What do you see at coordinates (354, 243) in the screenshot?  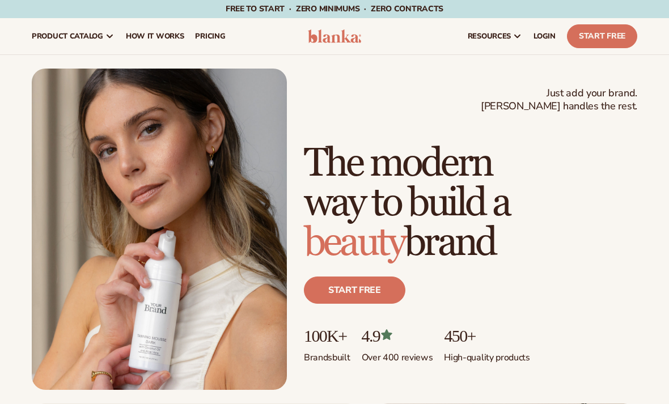 I see `span: beauty` at bounding box center [354, 243].